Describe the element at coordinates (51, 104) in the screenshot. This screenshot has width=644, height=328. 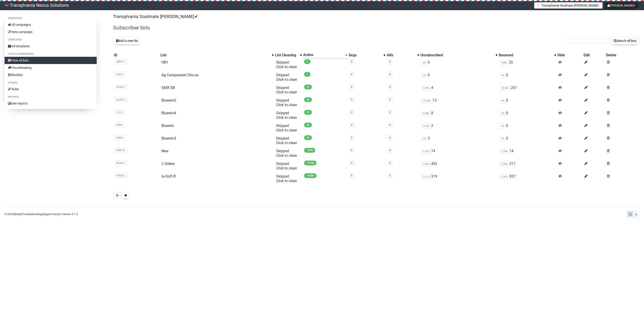
I see `a: See reports` at that location.